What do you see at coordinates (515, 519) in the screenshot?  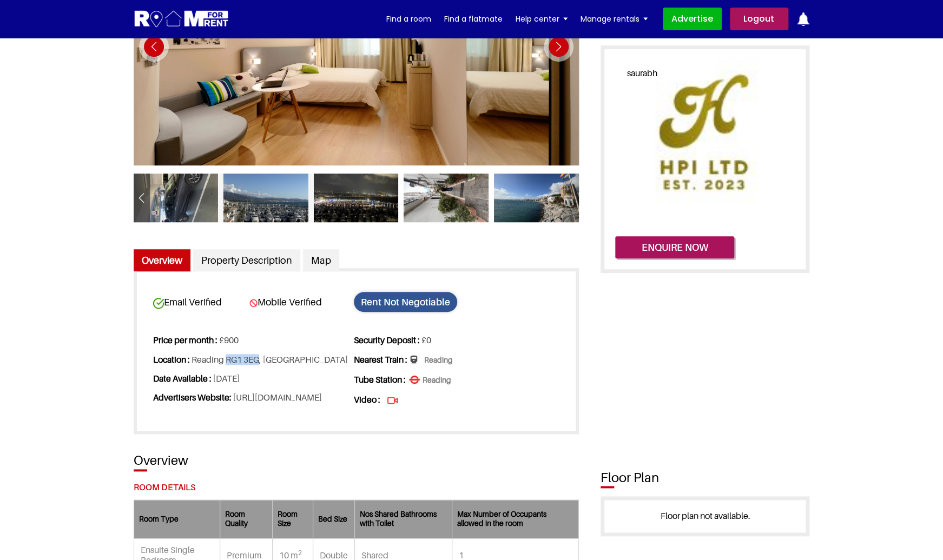 I see `th: Max Number of Occupants allowed in the room` at bounding box center [515, 519].